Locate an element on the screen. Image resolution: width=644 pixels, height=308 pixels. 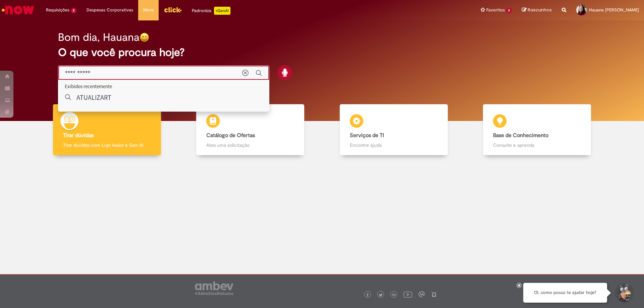
p: Consulte e aprenda is located at coordinates (537, 145).